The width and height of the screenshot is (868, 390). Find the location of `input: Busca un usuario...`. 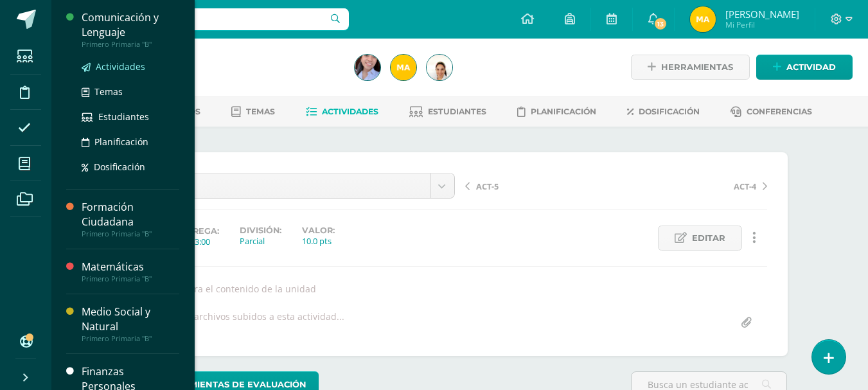

input: Busca un usuario... is located at coordinates (204, 19).